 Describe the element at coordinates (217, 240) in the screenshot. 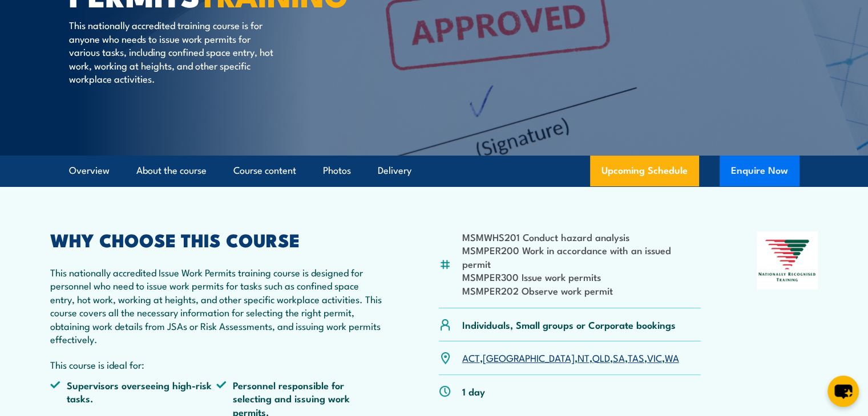

I see `h2: WHY CHOOSE THIS COURSE` at that location.